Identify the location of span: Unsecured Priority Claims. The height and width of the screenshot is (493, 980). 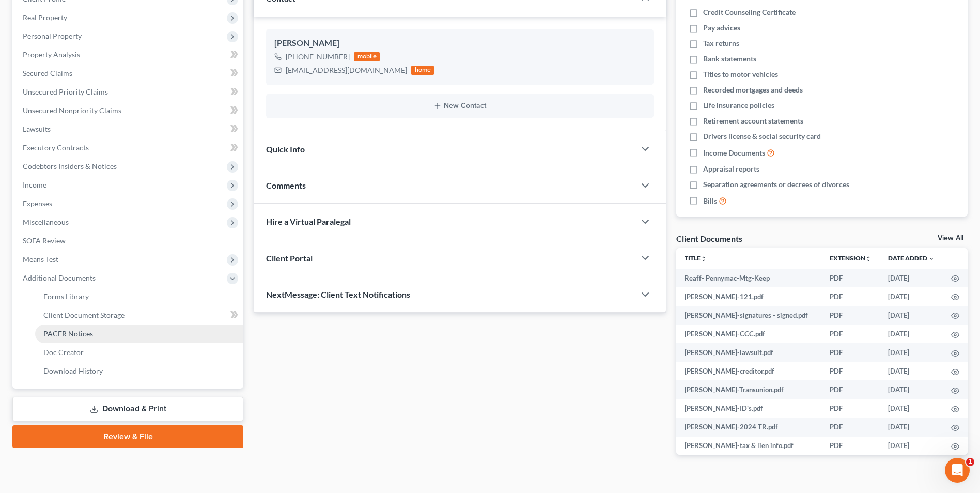
(65, 92).